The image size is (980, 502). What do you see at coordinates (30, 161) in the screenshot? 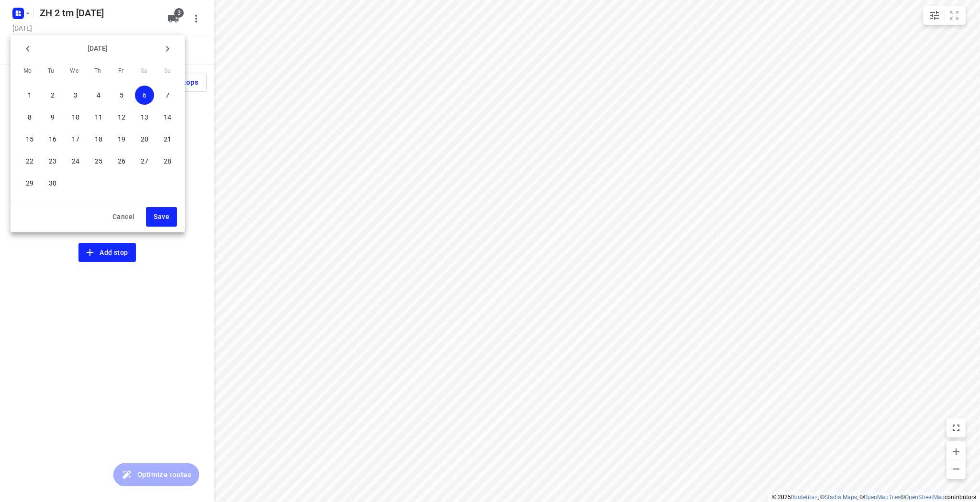
I see `p: 22` at bounding box center [30, 161].